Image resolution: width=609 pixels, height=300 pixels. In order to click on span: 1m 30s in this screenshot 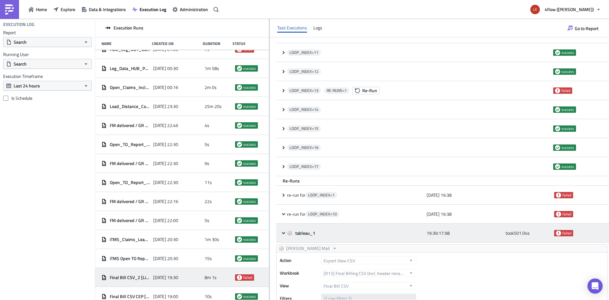, I will do `click(212, 240)`.